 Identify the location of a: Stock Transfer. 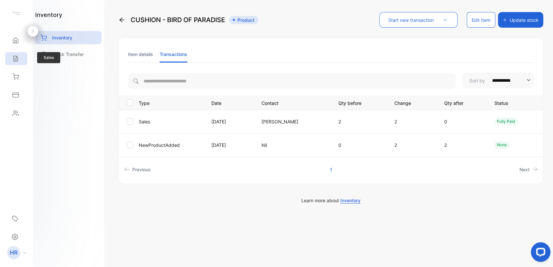
(68, 54).